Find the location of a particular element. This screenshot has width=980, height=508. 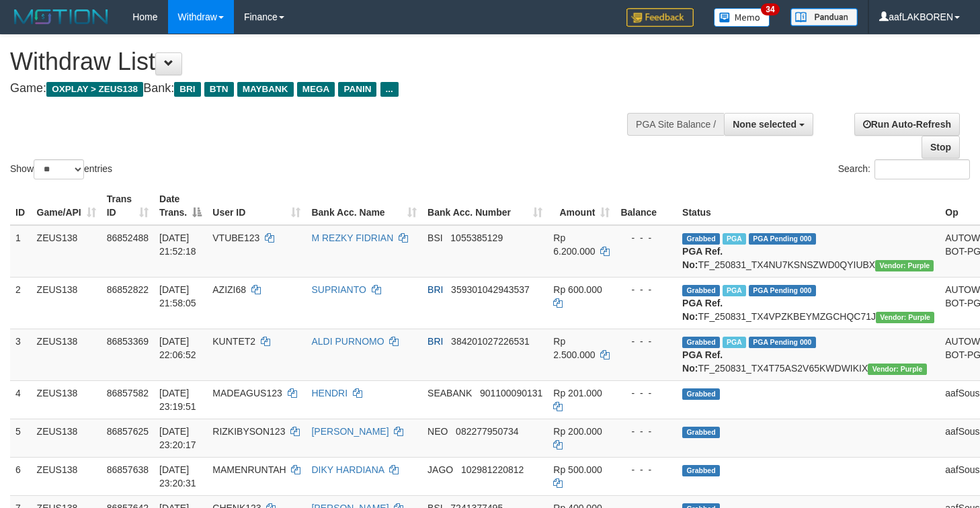

span: BSI is located at coordinates (435, 238).